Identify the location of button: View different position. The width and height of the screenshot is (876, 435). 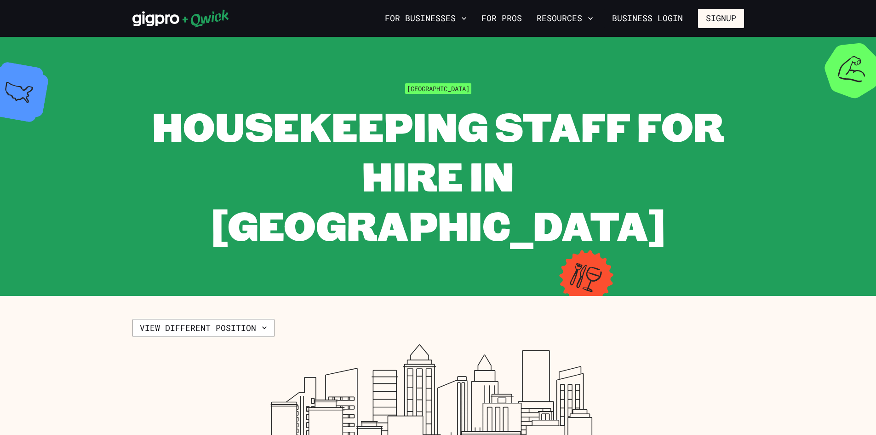
(203, 328).